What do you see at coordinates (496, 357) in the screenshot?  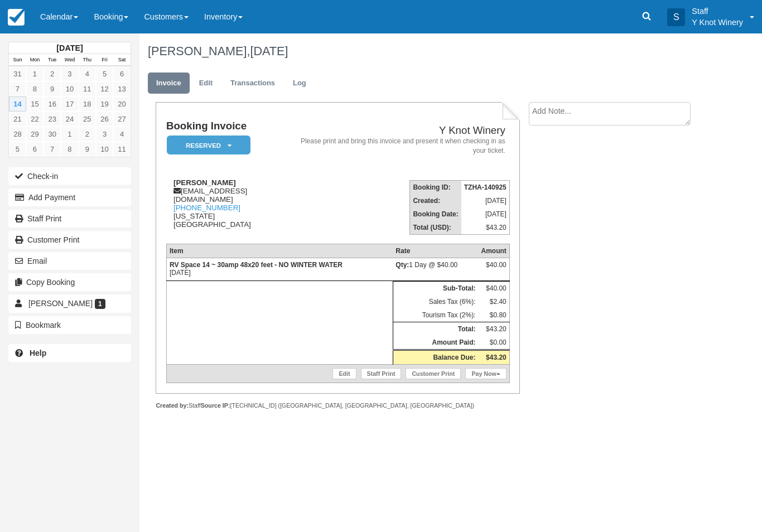 I see `strong: $43.20` at bounding box center [496, 357].